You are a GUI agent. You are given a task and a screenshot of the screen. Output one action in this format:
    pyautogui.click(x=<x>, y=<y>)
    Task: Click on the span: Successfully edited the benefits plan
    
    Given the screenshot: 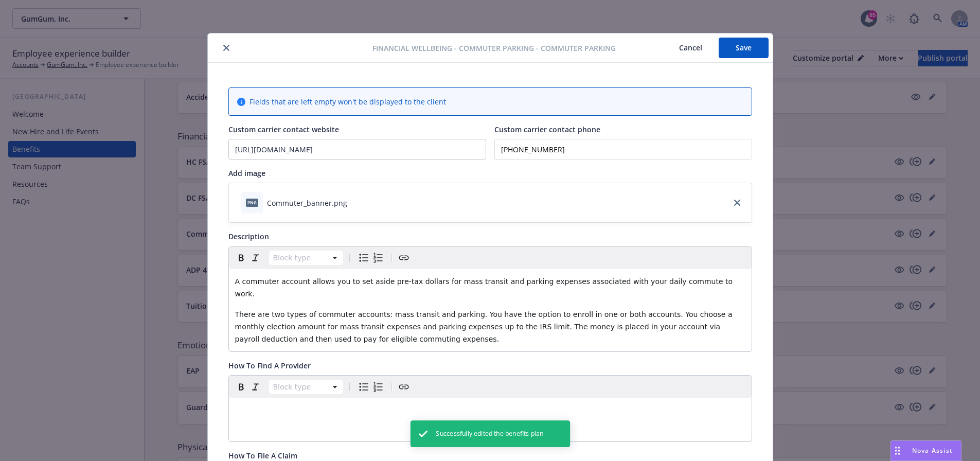 What is the action you would take?
    pyautogui.click(x=489, y=434)
    